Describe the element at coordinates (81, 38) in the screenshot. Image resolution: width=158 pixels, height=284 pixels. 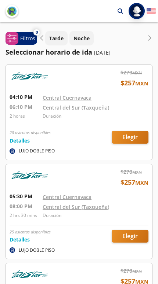
I see `button: Noche` at that location.